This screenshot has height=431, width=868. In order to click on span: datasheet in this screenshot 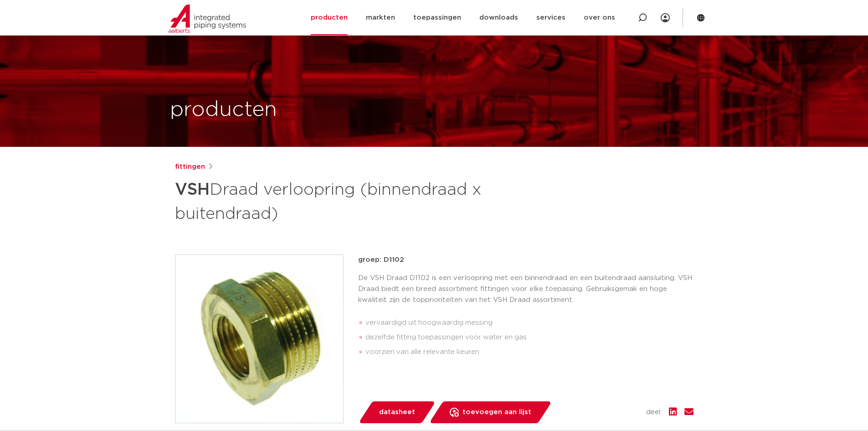, I will do `click(397, 412)`.